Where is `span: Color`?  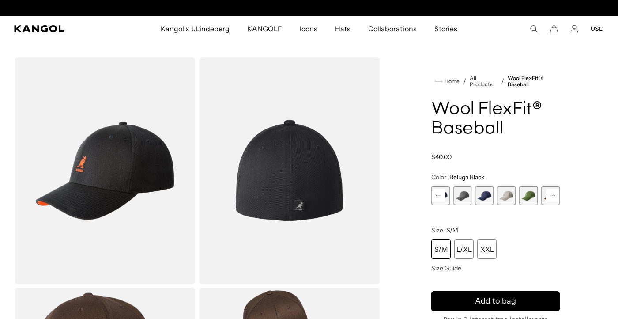 span: Color is located at coordinates (439, 177).